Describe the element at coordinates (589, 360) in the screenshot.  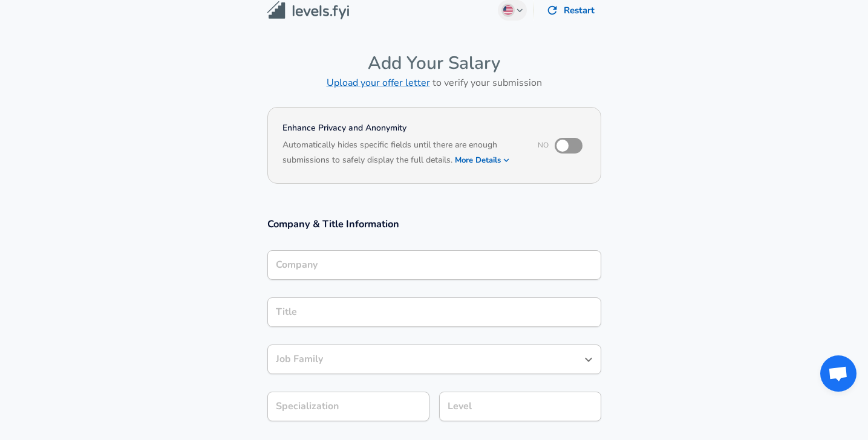
I see `button: Open` at that location.